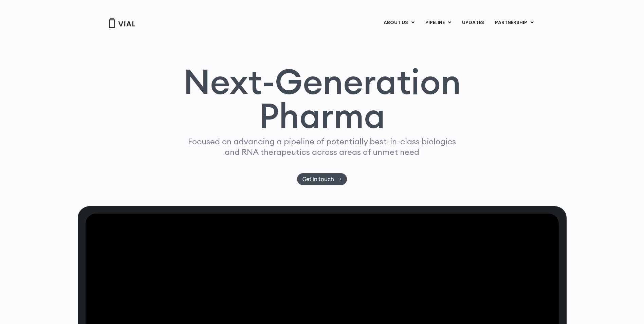 The height and width of the screenshot is (324, 644). I want to click on p: Focused on advancing a pipeline of potentially best-in-class biologics and RNA therapeutics acros..., so click(322, 147).